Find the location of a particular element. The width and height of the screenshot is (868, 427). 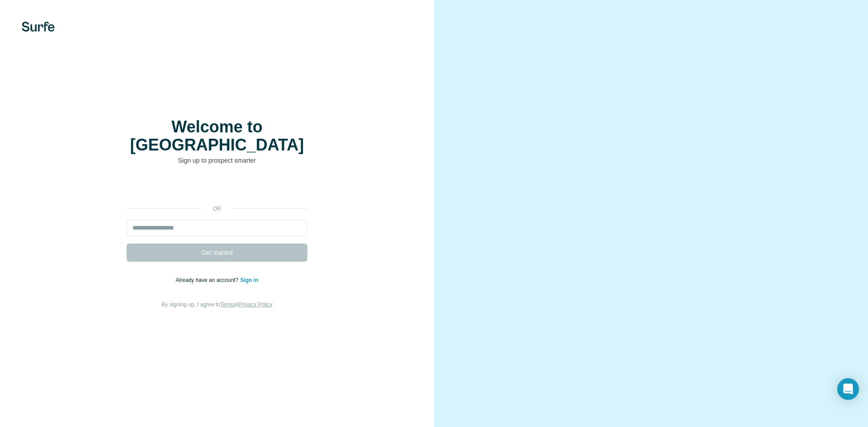

a: Terms is located at coordinates (227, 305).